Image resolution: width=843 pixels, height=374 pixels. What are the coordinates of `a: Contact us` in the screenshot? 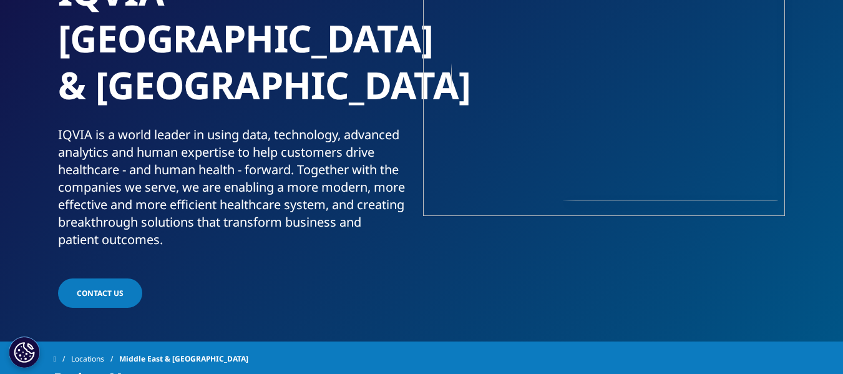 It's located at (100, 293).